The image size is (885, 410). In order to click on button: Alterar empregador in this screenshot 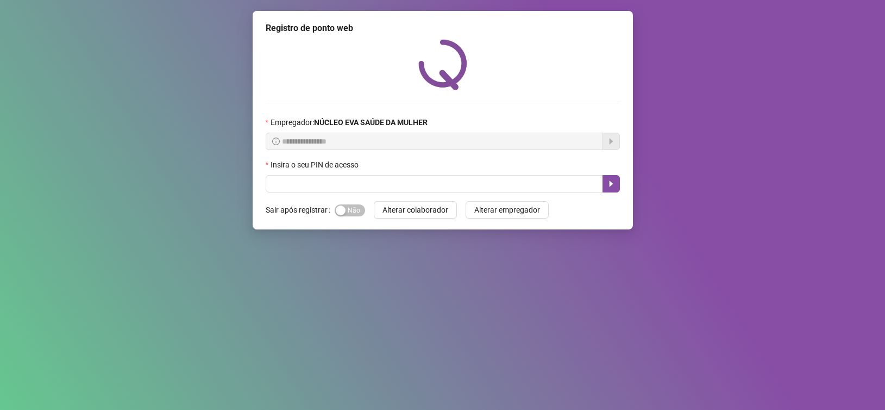, I will do `click(507, 210)`.